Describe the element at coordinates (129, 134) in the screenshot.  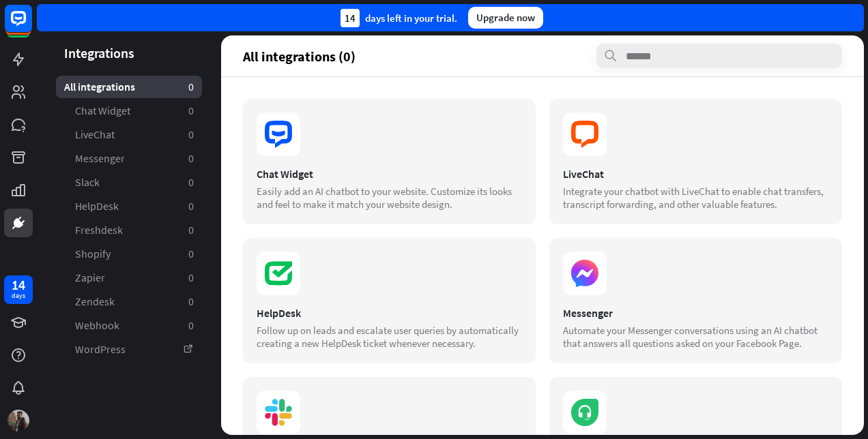
I see `a: LiveChat 0` at that location.